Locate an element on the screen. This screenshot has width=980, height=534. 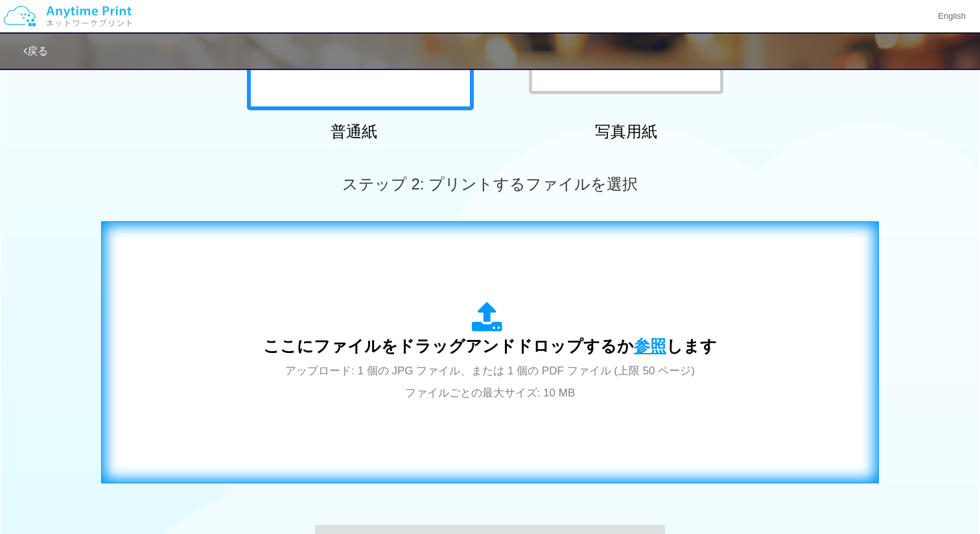
span: アップロード: 1 個の JPG ファイル、または 1 個の PDF ファイル (上限 50 ページ) ファイルごとの最大サイズ: 10 MB is located at coordinates (490, 382).